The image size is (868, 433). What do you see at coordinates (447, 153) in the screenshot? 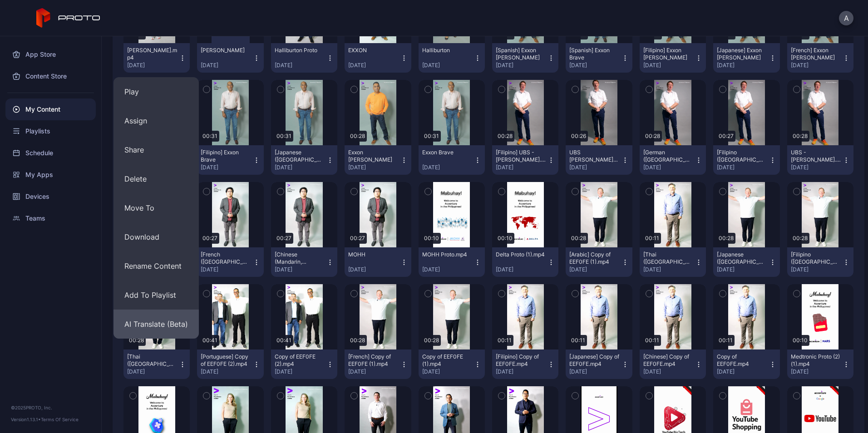
I see `div: Exxon Brave` at bounding box center [447, 153].